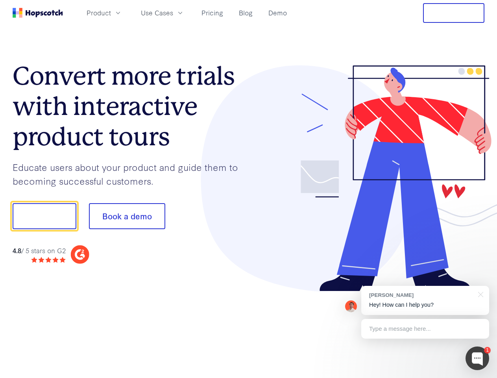 The height and width of the screenshot is (378, 497). Describe the element at coordinates (131, 106) in the screenshot. I see `h1: Convert more trials with interactive product tours` at that location.